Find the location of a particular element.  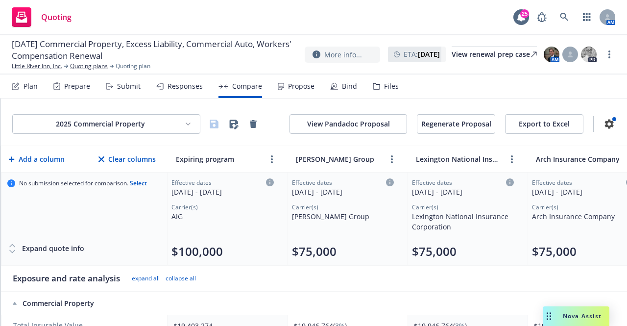

span: ETA : is located at coordinates (422, 54).